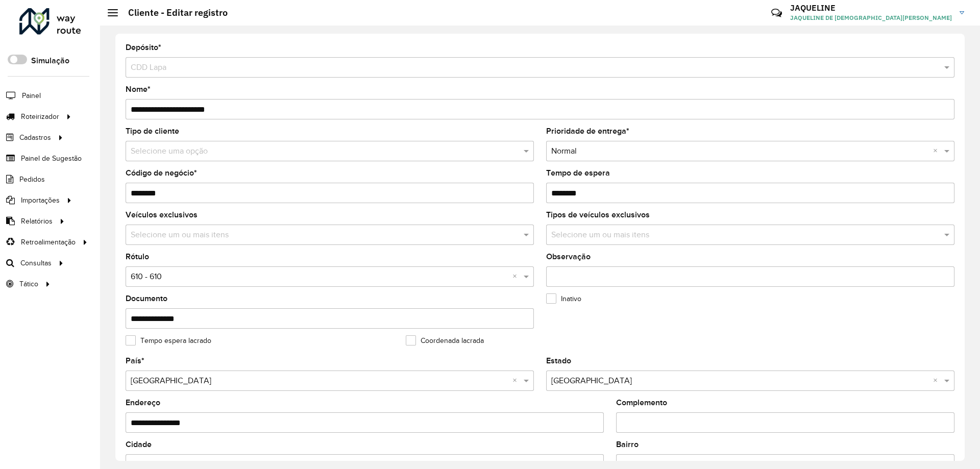 The image size is (980, 469). Describe the element at coordinates (563, 299) in the screenshot. I see `label: Inativo` at that location.